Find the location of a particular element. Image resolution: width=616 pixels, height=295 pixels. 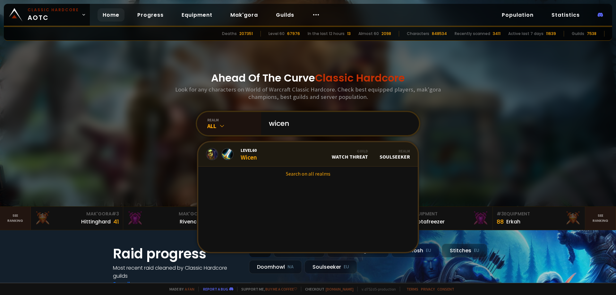

a: Consent is located at coordinates (446, 289).